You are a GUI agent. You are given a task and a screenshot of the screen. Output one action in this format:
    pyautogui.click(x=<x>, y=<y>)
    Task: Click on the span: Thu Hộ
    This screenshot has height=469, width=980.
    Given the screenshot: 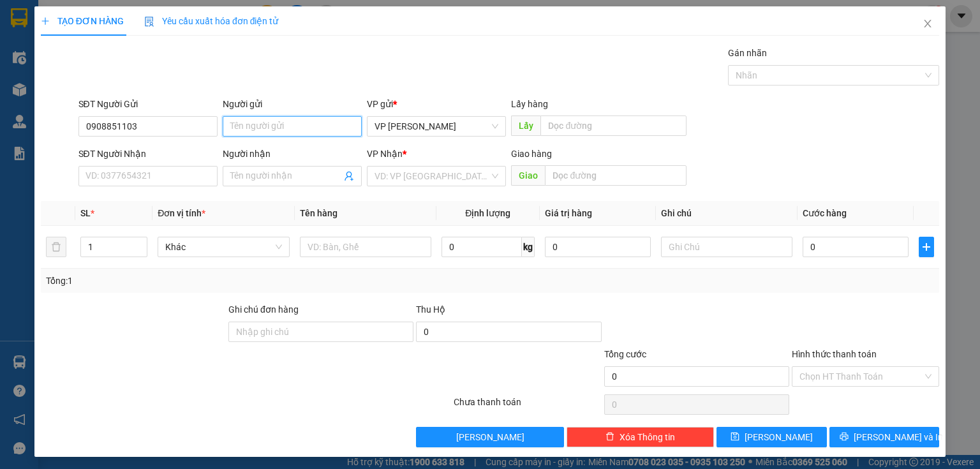 What is the action you would take?
    pyautogui.click(x=431, y=310)
    